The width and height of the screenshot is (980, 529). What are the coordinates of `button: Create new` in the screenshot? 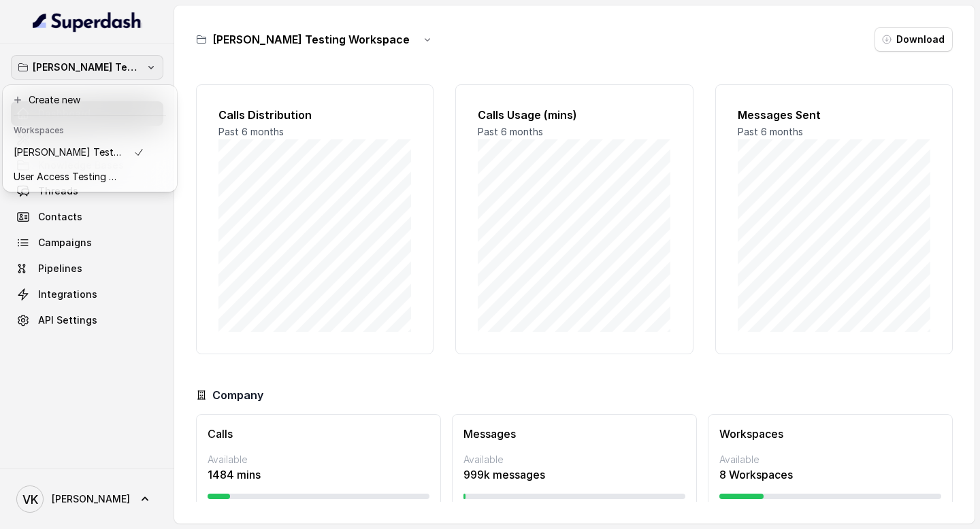 It's located at (90, 100).